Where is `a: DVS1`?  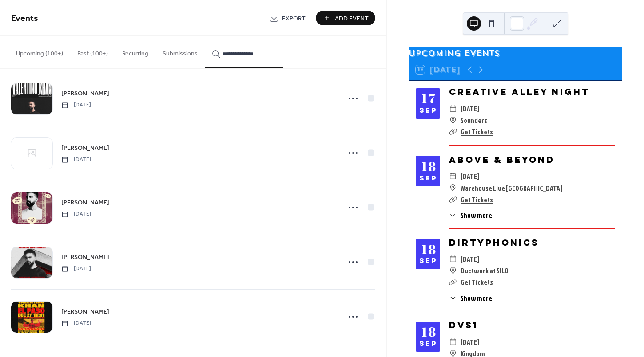
a: DVS1 is located at coordinates (464, 325).